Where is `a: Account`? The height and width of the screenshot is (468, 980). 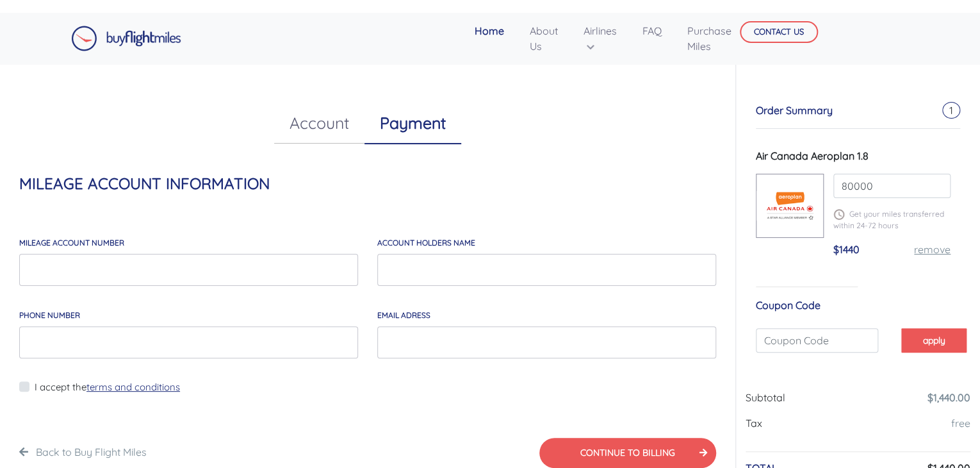
a: Account is located at coordinates (319, 123).